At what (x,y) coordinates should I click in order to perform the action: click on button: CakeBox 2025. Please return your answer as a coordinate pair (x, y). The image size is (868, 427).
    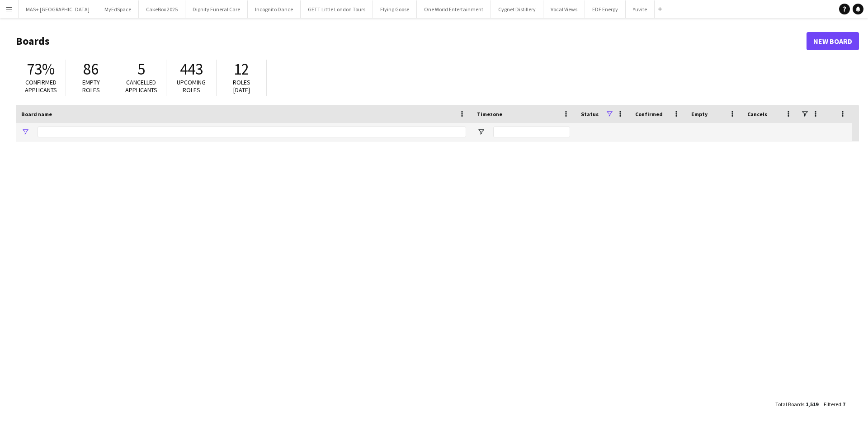
    Looking at the image, I should click on (162, 9).